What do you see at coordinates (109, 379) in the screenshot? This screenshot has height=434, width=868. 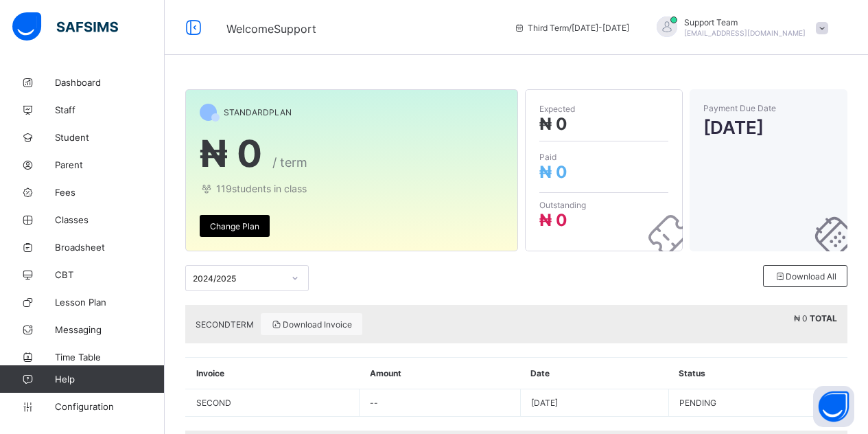 I see `span: Help` at bounding box center [109, 379].